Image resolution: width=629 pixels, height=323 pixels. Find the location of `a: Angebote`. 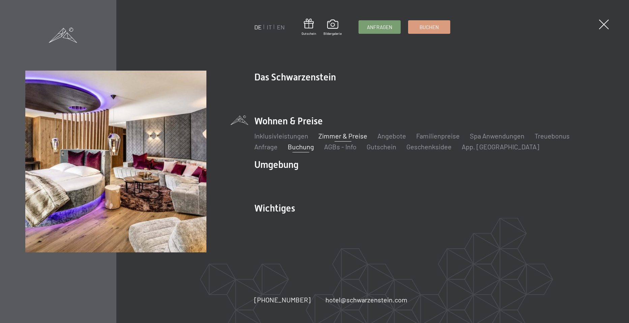

a: Angebote is located at coordinates (392, 136).